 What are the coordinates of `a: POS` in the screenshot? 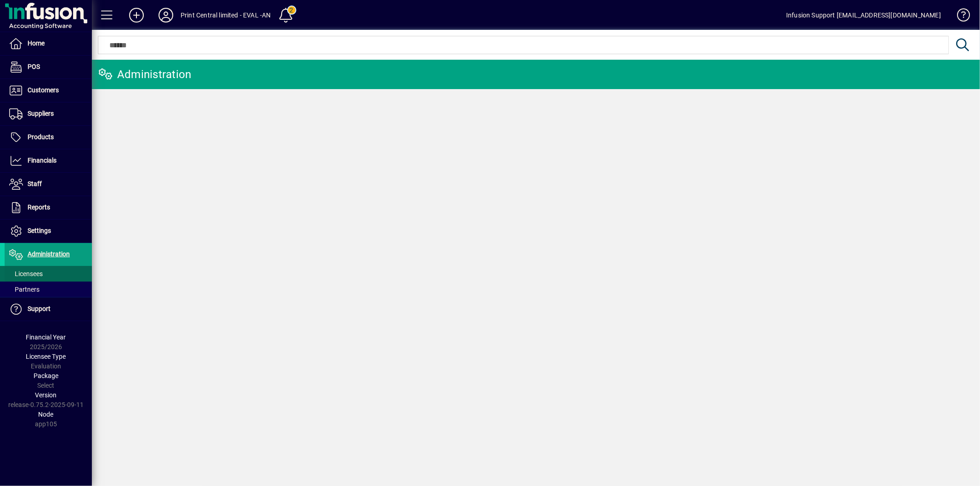 It's located at (48, 67).